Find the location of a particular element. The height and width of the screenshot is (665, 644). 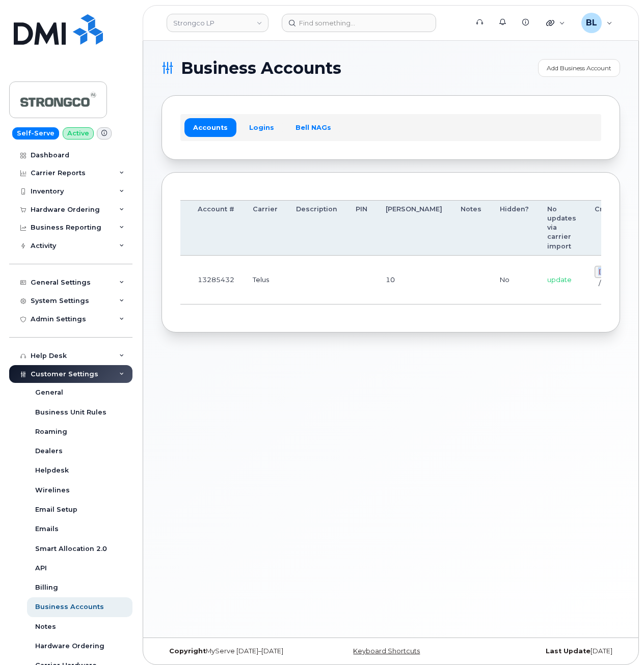

td: Telus is located at coordinates (265, 280).